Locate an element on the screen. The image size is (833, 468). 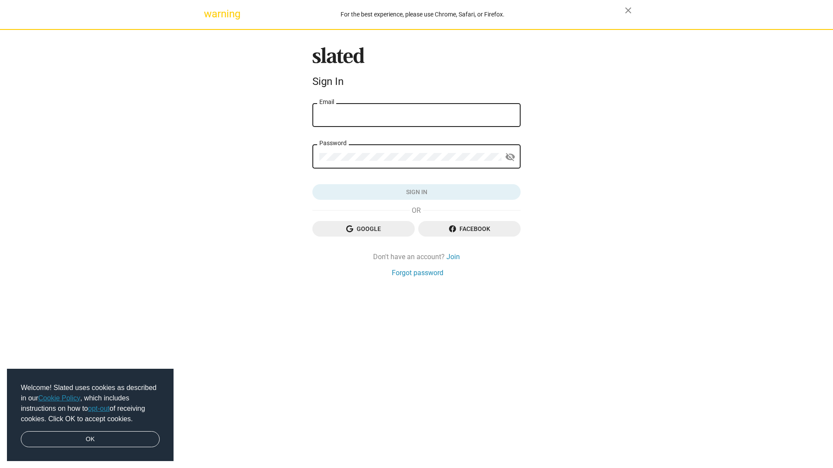
a: Forgot password is located at coordinates (417, 273).